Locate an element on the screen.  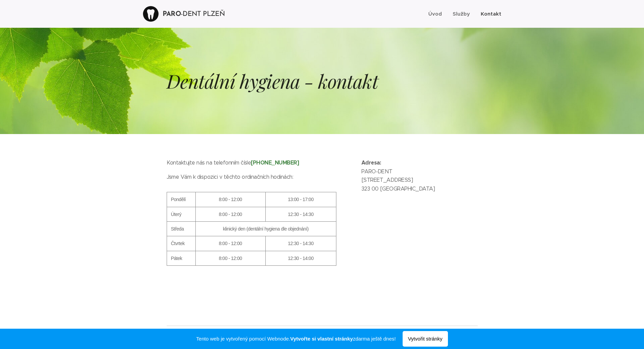
th: 8:00 - 12:00 is located at coordinates (230, 199).